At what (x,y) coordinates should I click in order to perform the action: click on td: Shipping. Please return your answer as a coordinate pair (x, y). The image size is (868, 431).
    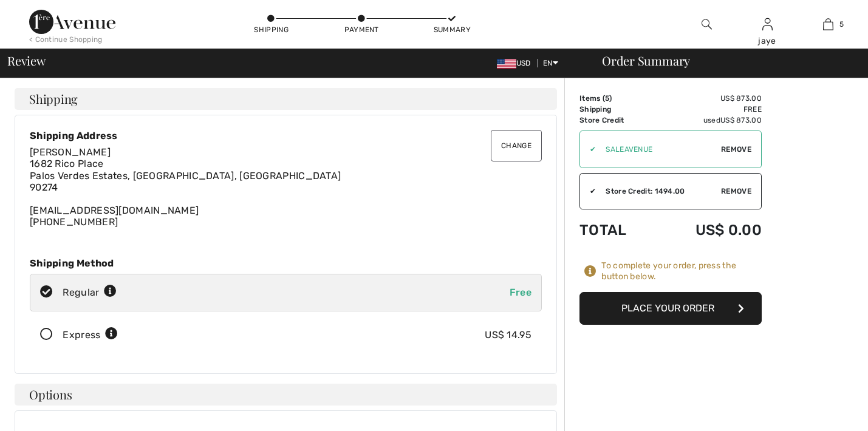
    Looking at the image, I should click on (617, 110).